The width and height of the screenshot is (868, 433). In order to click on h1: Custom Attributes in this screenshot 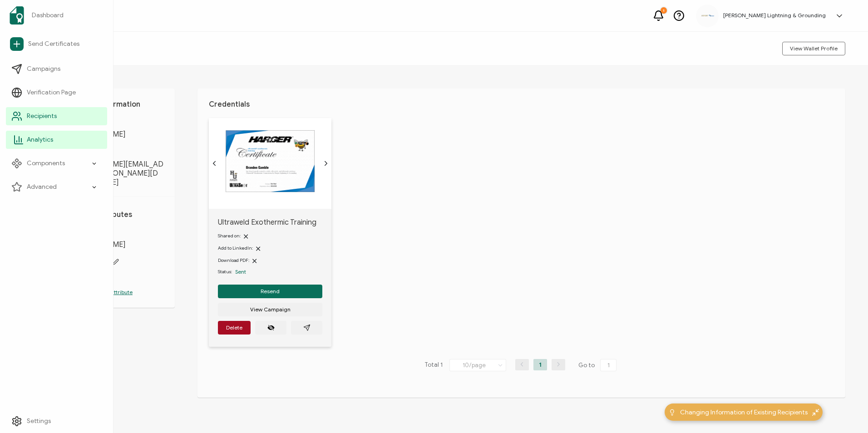, I will do `click(116, 214)`.